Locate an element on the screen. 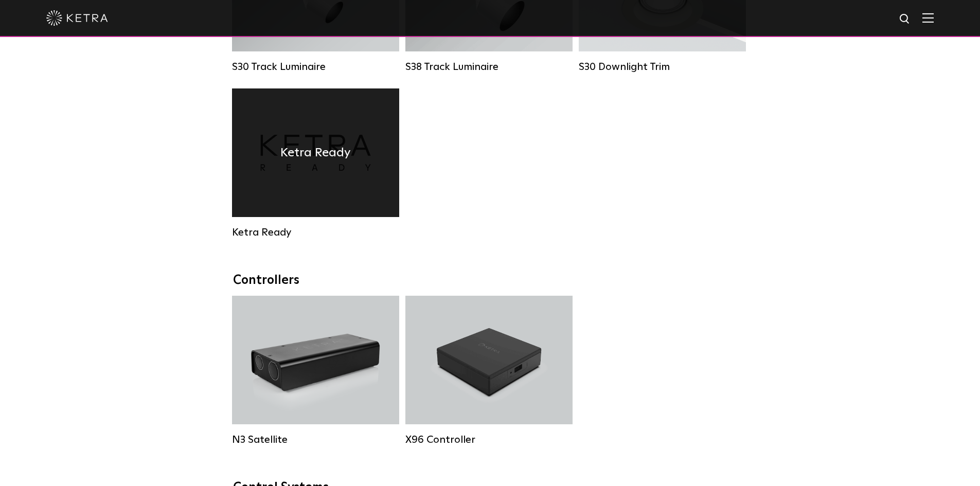  a: X96 Controller X96 Controller is located at coordinates (489, 371).